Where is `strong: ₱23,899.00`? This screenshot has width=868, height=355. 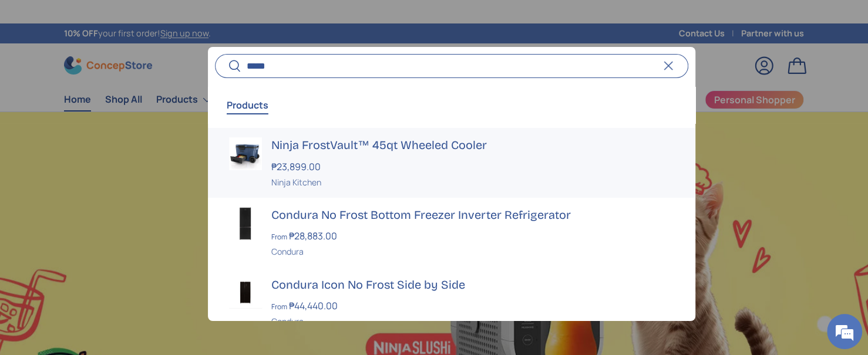 strong: ₱23,899.00 is located at coordinates (297, 167).